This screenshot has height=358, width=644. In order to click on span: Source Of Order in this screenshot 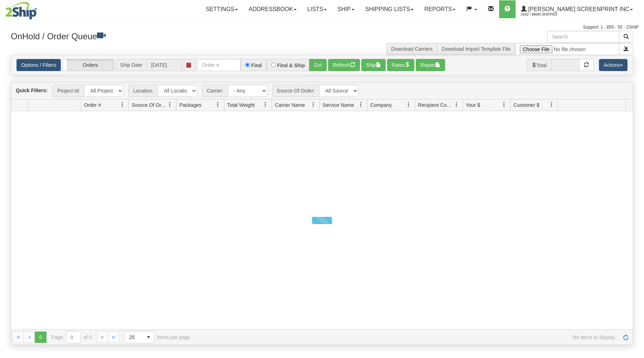, I will do `click(149, 105)`.